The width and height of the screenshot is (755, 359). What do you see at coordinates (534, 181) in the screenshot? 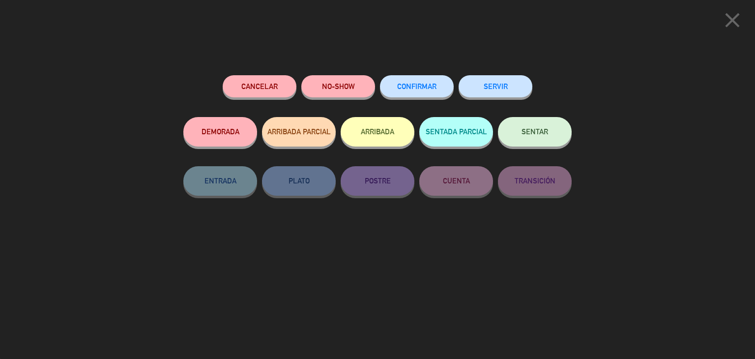
I see `button: TRANSICIÓN` at bounding box center [534, 181].